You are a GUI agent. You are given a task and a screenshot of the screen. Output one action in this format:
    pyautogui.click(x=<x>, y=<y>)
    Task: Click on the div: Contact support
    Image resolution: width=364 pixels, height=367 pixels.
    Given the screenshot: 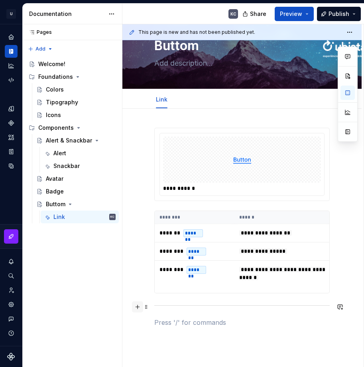 What is the action you would take?
    pyautogui.click(x=11, y=319)
    